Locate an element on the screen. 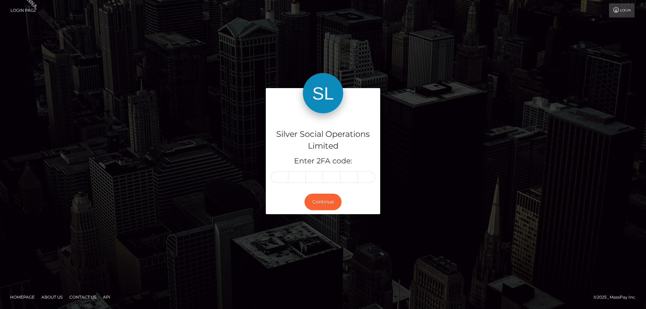 Image resolution: width=646 pixels, height=309 pixels. a: About Us is located at coordinates (52, 297).